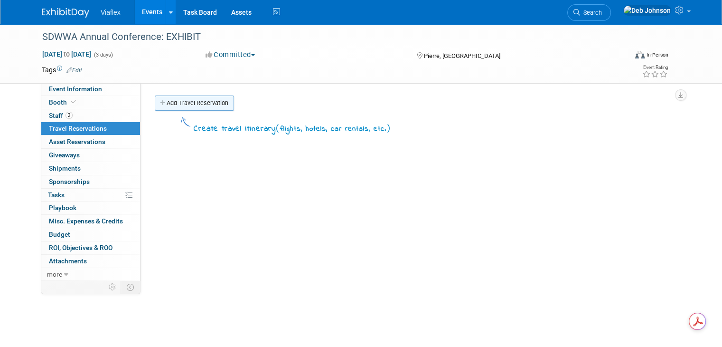  Describe the element at coordinates (333, 129) in the screenshot. I see `span: flights, hotels, car rentals, etc.` at that location.